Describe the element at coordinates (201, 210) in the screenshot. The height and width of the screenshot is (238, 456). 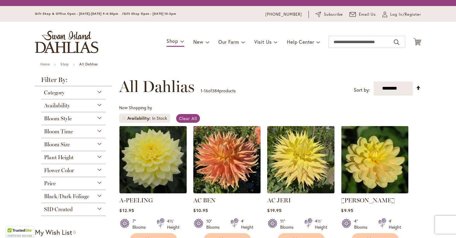
I see `span: $10.95` at that location.